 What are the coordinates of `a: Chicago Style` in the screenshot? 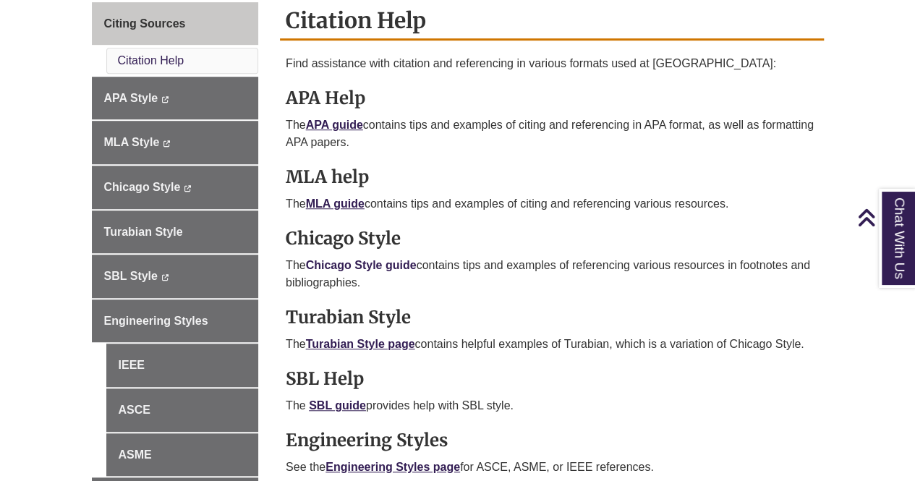 It's located at (175, 187).